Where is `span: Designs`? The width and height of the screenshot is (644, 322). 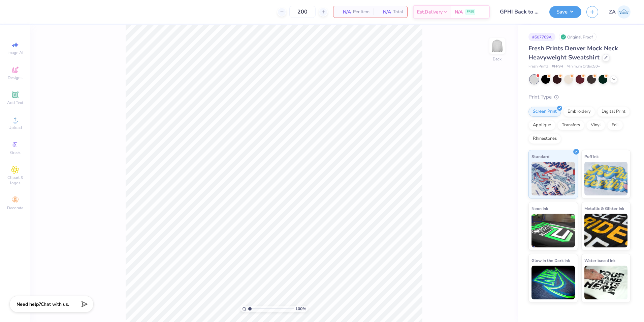 span: Designs is located at coordinates (15, 78).